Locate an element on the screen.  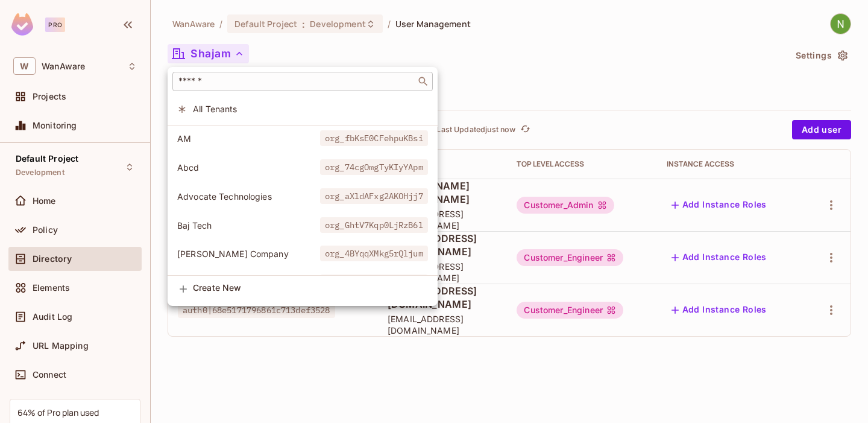
span: org_74cgOmgTyKIyYApm is located at coordinates (373, 167).